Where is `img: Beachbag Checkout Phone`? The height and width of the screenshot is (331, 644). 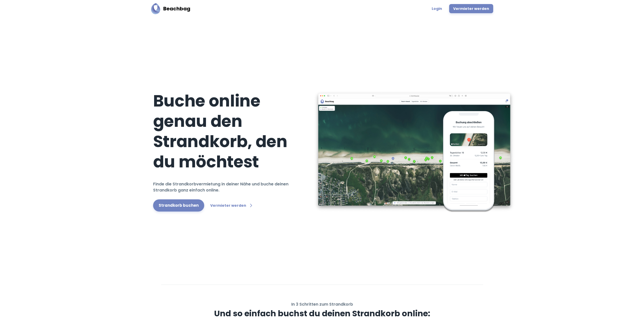 img: Beachbag Checkout Phone is located at coordinates (468, 161).